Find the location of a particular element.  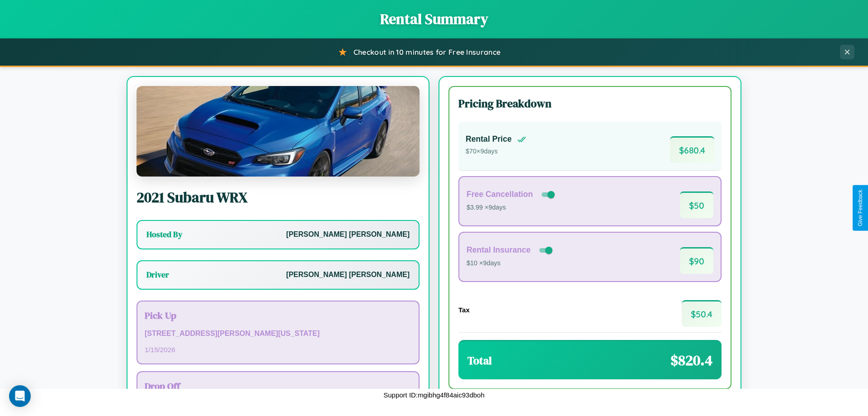

h1: Rental Summary is located at coordinates (434, 19).